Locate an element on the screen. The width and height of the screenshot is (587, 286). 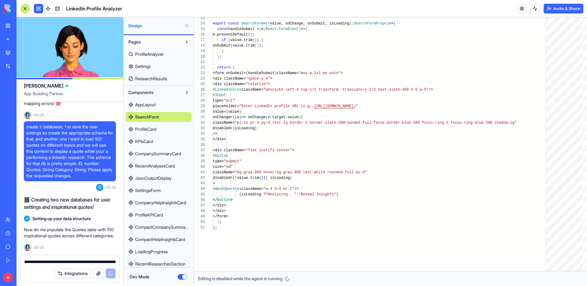
label: Dev Mode is located at coordinates (139, 276).